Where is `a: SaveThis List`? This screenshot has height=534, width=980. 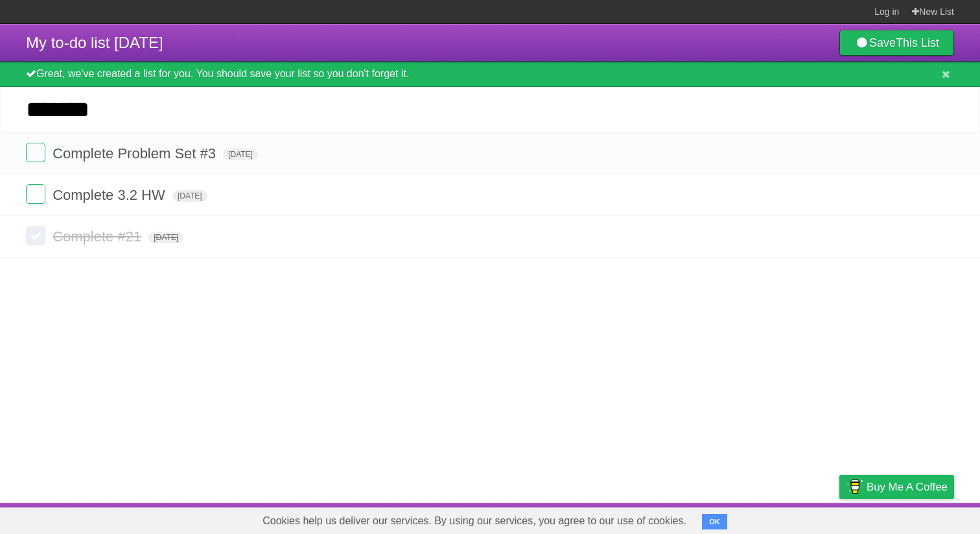 a: SaveThis List is located at coordinates (896, 43).